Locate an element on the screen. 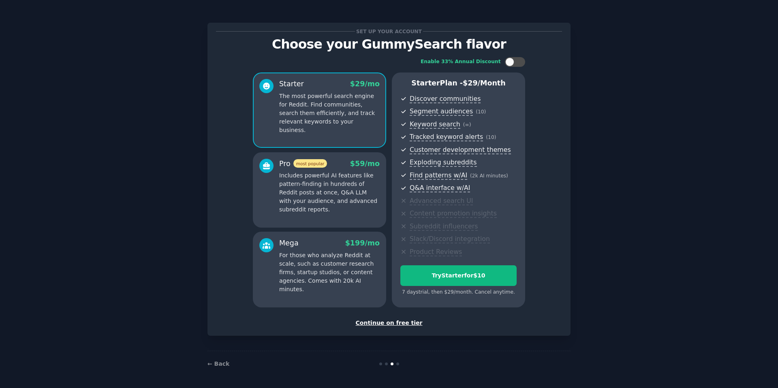 The height and width of the screenshot is (388, 778). button: TryStarterfor$10 is located at coordinates (458, 275).